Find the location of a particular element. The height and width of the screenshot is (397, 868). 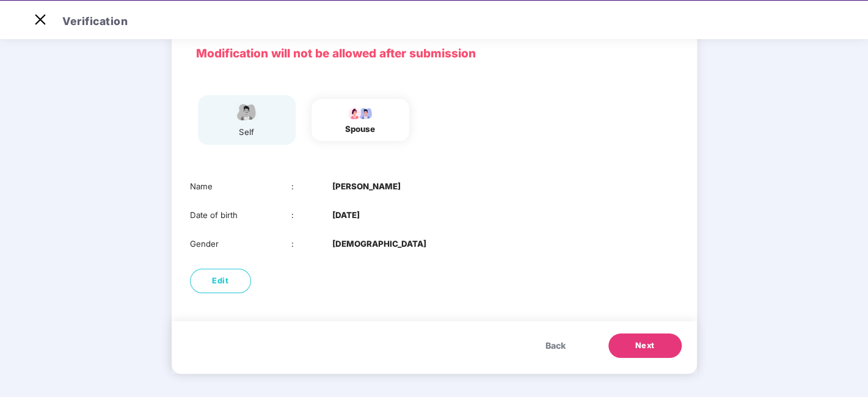

button: Next is located at coordinates (645, 345).